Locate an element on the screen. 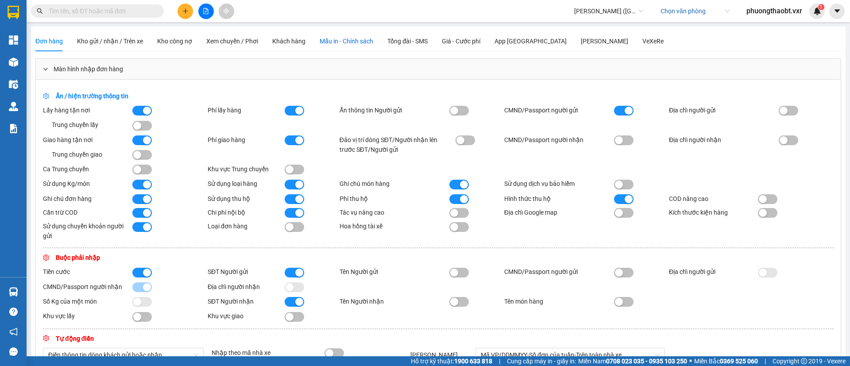  div: Tên Người nhận is located at coordinates (394, 301).